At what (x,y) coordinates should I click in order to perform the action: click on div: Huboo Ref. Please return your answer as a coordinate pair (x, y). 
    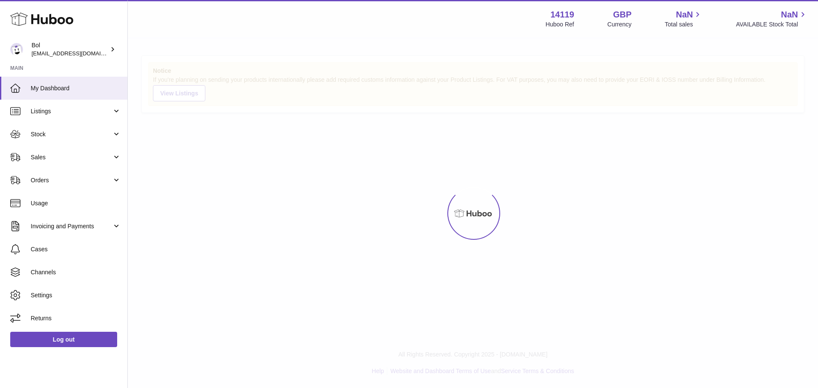
    Looking at the image, I should click on (560, 24).